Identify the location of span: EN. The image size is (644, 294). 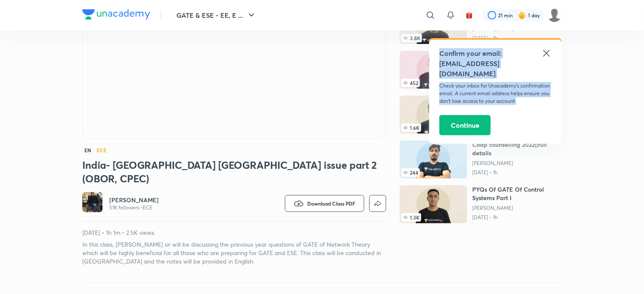
(88, 150).